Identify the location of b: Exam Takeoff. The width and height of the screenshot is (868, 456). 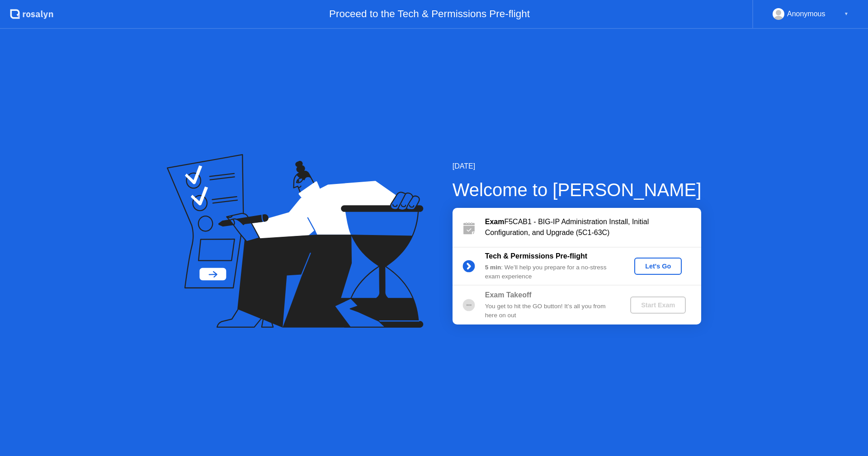
(508, 295).